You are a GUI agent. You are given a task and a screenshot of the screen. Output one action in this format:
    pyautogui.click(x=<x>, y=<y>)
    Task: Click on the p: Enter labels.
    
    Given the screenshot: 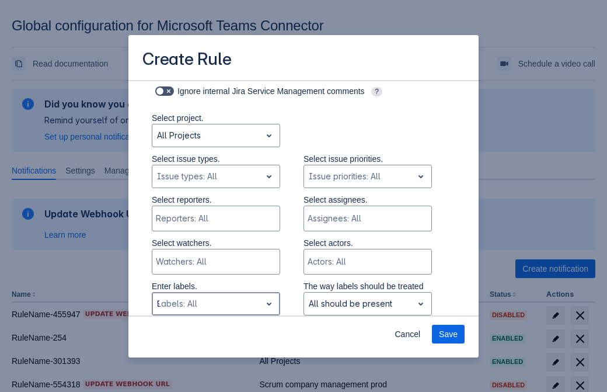 What is the action you would take?
    pyautogui.click(x=216, y=286)
    